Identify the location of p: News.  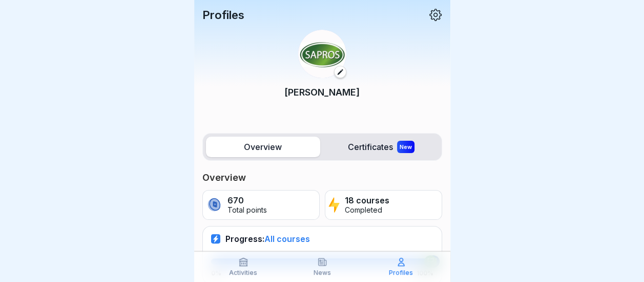
(322, 273).